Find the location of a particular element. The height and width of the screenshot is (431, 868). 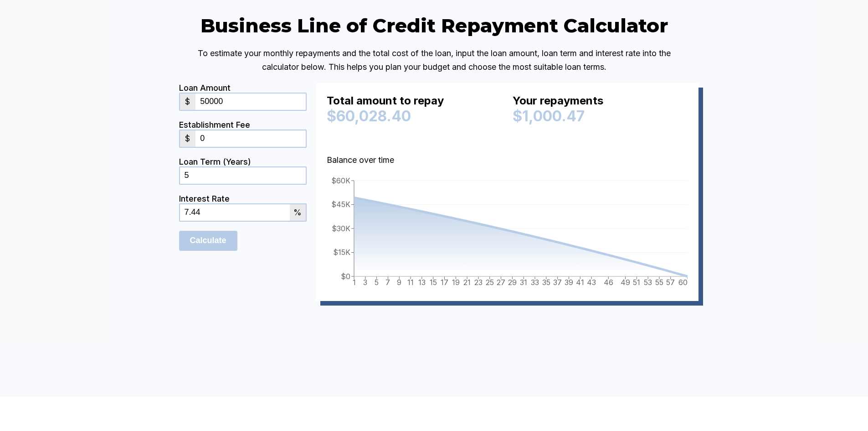

tspan: 9 is located at coordinates (399, 282).